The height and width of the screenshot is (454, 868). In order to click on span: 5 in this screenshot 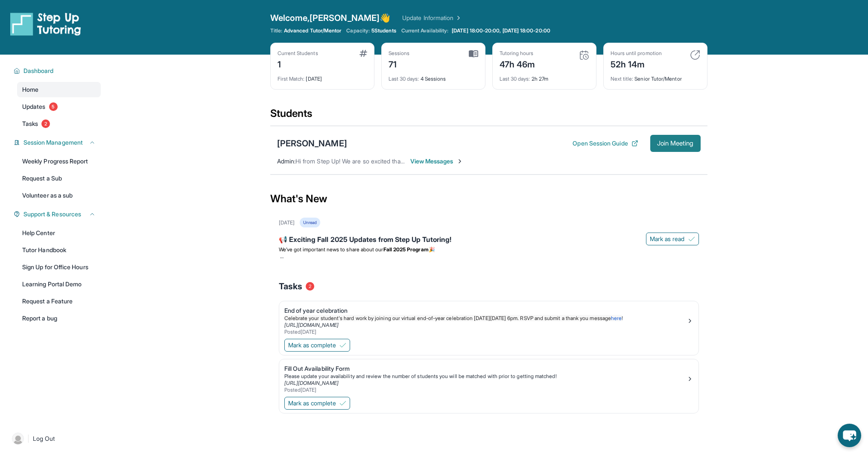, I will do `click(54, 107)`.